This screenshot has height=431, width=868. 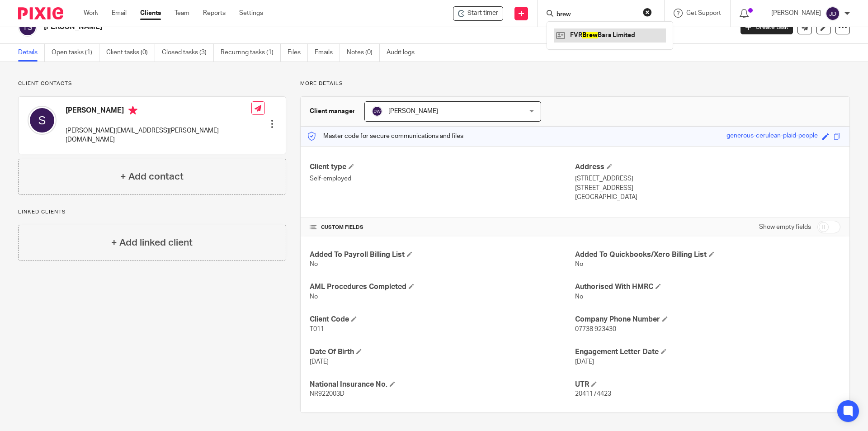 I want to click on p: Master code for secure communications and files, so click(x=385, y=136).